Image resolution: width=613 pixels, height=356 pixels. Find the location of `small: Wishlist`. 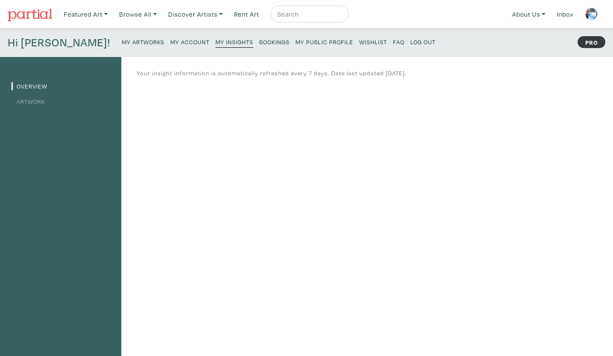

small: Wishlist is located at coordinates (373, 42).